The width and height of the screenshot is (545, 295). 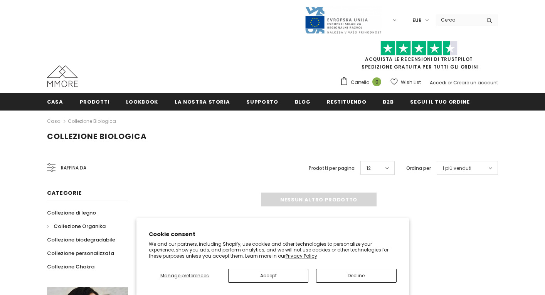 What do you see at coordinates (388, 101) in the screenshot?
I see `a: B2B` at bounding box center [388, 101].